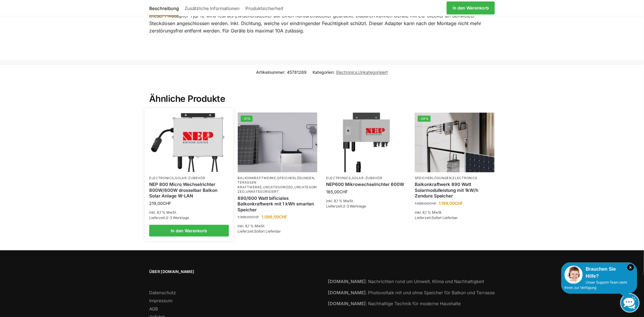 The height and width of the screenshot is (317, 644). I want to click on bdi: 1.099,00, so click(274, 217).